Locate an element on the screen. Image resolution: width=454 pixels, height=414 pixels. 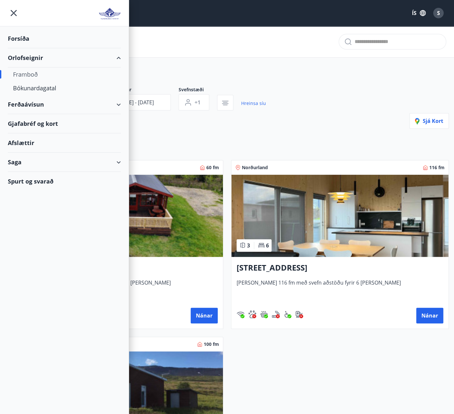
div: Heitur pottur is located at coordinates (264, 314).